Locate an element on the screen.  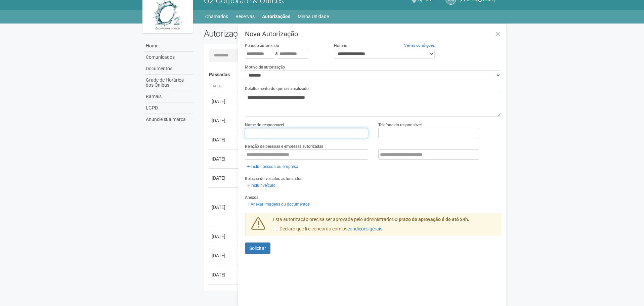
label: Período autorizado is located at coordinates (262, 46).